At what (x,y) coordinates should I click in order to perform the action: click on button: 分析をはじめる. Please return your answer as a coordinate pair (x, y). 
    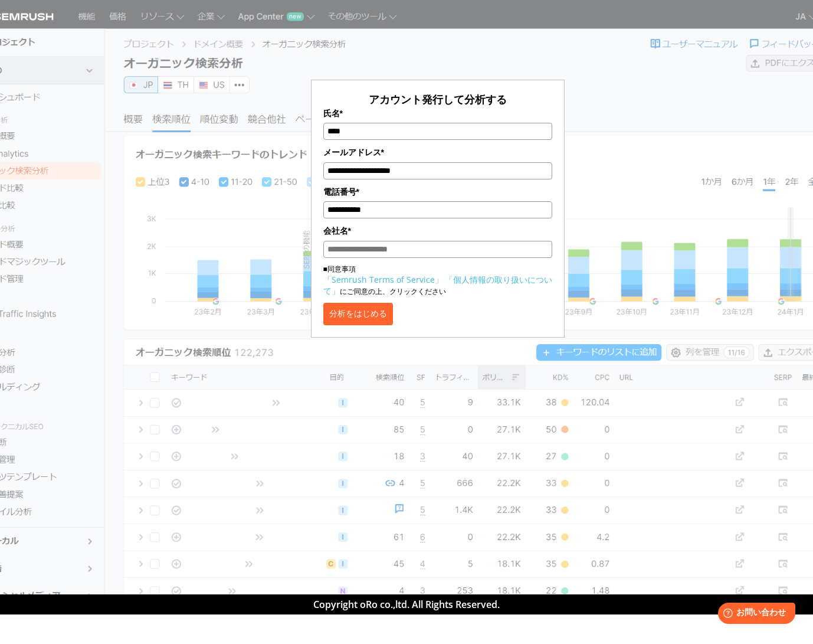
    Looking at the image, I should click on (358, 314).